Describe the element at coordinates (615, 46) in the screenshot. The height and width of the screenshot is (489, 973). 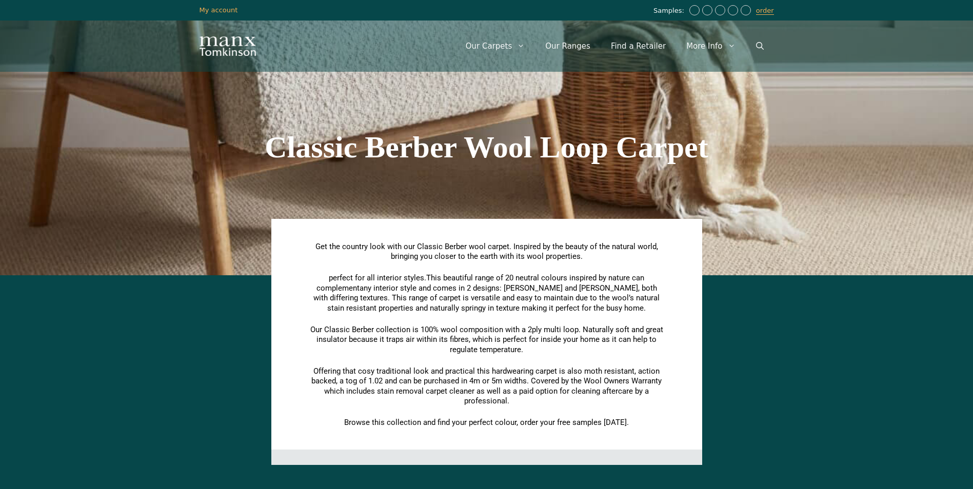
I see `nav: Primary` at that location.